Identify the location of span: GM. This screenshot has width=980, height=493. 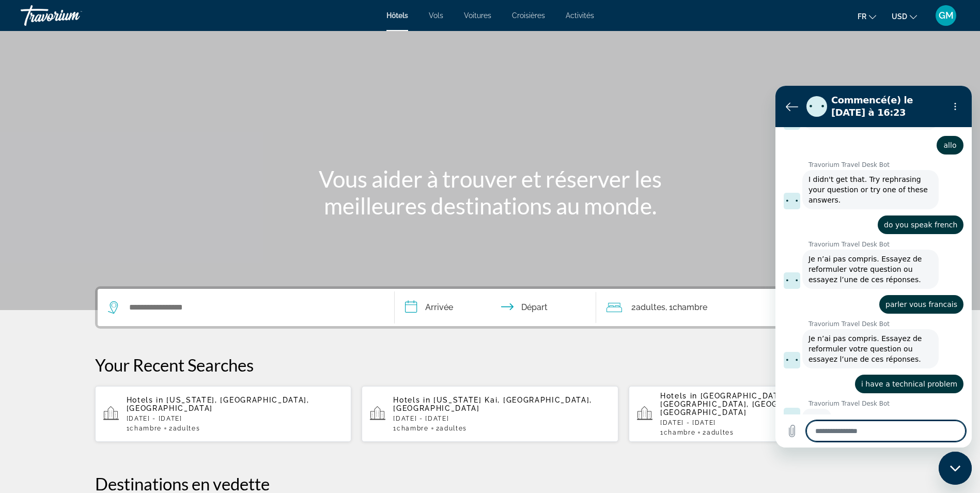
(946, 15).